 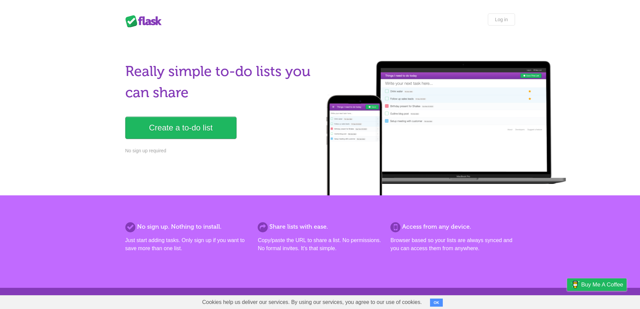 What do you see at coordinates (320, 226) in the screenshot?
I see `h2: Share lists with ease.` at bounding box center [320, 226].